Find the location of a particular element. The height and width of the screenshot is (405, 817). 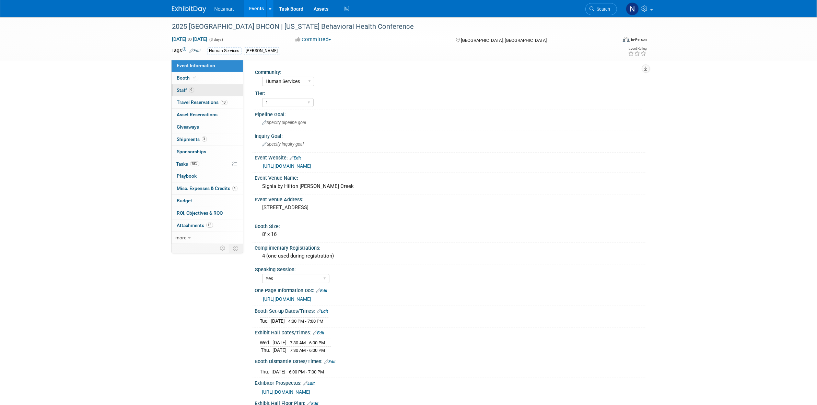

img: Nina Finn is located at coordinates (632, 9).